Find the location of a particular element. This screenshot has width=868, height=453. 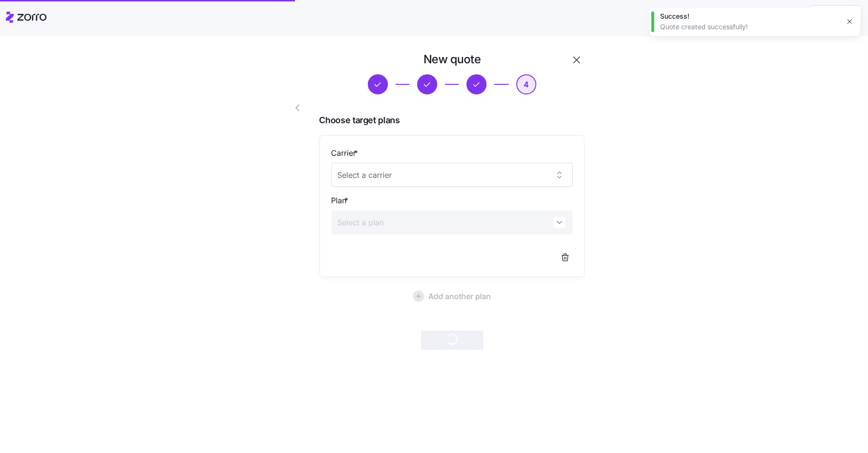

div: Quote created successfully! is located at coordinates (750, 27).